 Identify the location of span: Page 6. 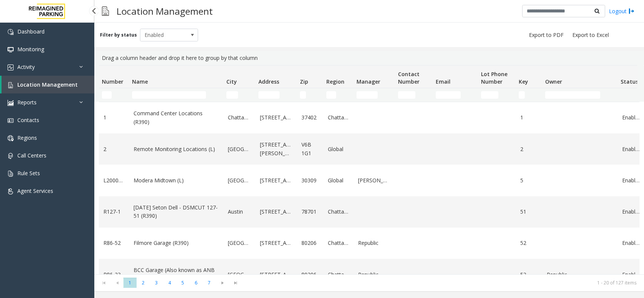
(196, 282).